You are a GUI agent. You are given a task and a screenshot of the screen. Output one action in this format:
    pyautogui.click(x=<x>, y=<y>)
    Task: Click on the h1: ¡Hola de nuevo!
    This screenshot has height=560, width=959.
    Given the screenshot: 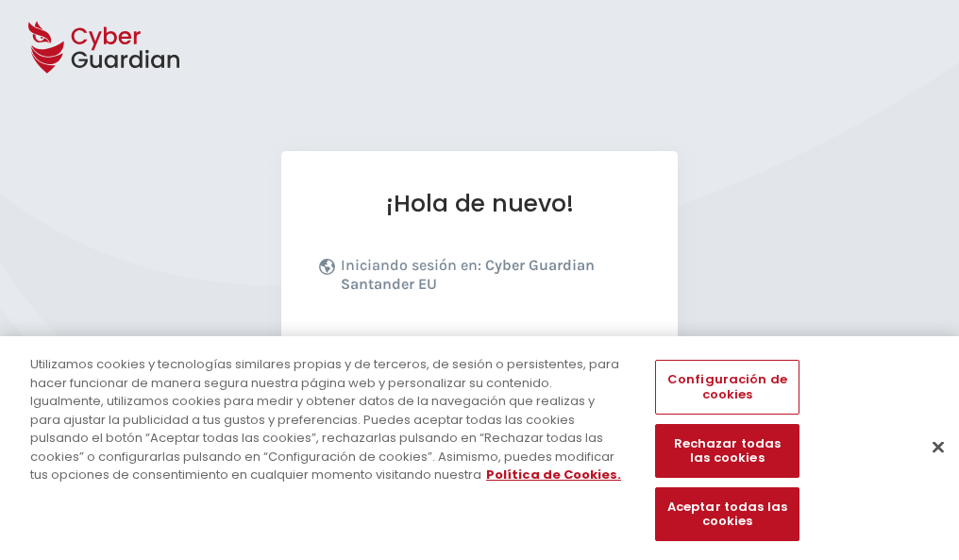 What is the action you would take?
    pyautogui.click(x=480, y=203)
    